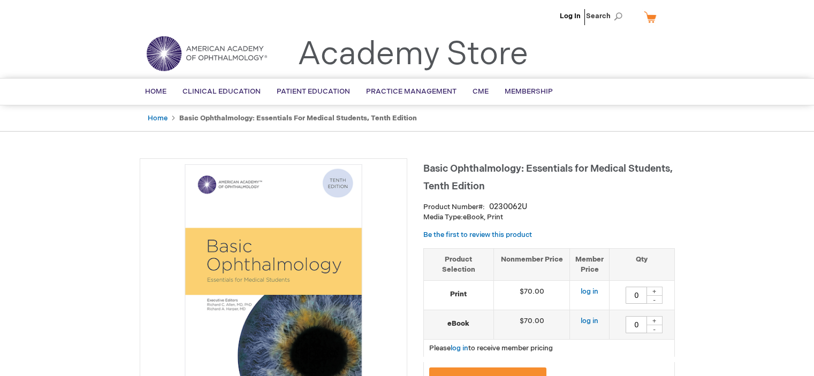  I want to click on span: Membership, so click(529, 92).